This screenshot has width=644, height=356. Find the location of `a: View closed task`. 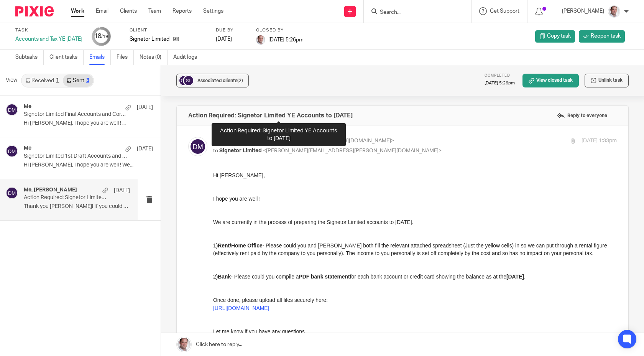

a: View closed task is located at coordinates (551, 81).